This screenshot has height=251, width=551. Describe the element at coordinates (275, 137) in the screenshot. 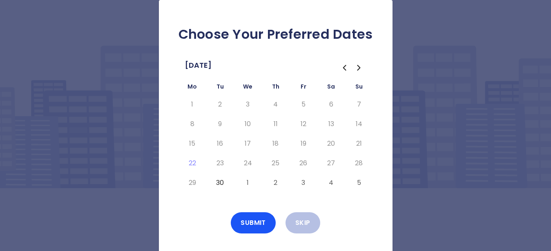

I see `table: September 2025` at that location.